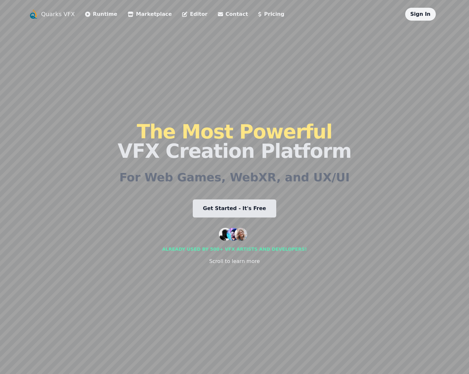 This screenshot has height=374, width=469. I want to click on a: Runtime, so click(101, 14).